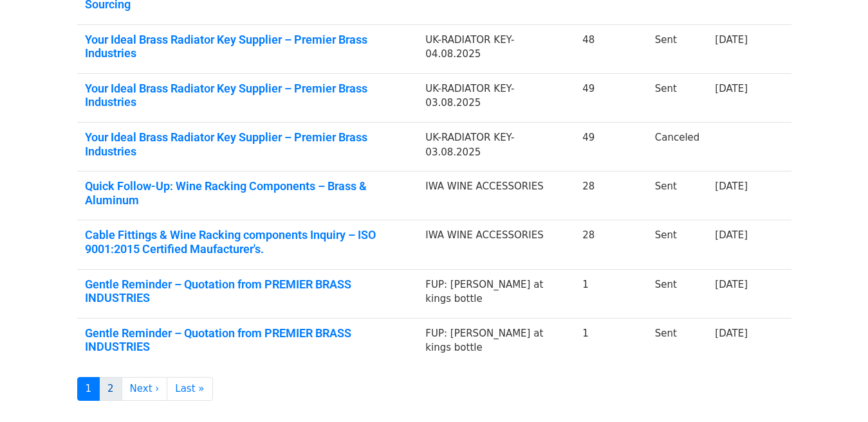 Image resolution: width=868 pixels, height=422 pixels. What do you see at coordinates (610, 49) in the screenshot?
I see `td: 48` at bounding box center [610, 49].